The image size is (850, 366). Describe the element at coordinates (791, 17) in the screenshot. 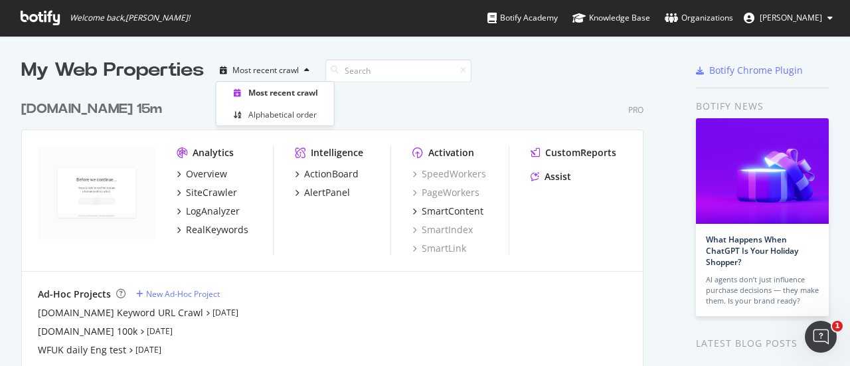

I see `span: Jake Labate` at that location.